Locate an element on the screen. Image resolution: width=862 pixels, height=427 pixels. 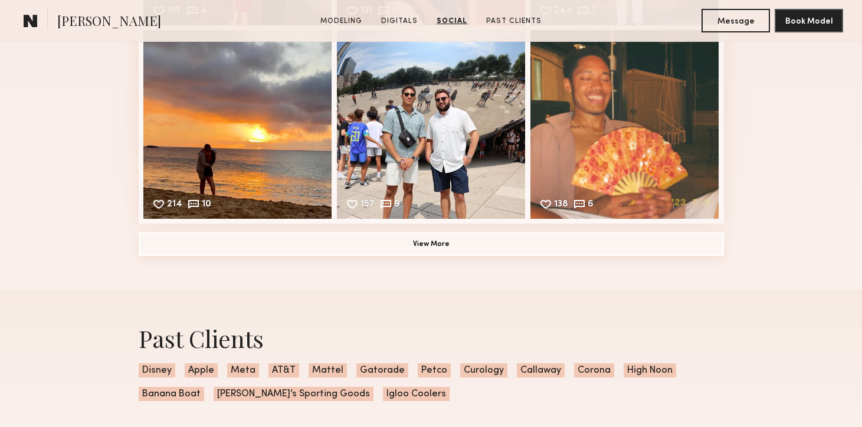
span: Callaway is located at coordinates (541, 371).